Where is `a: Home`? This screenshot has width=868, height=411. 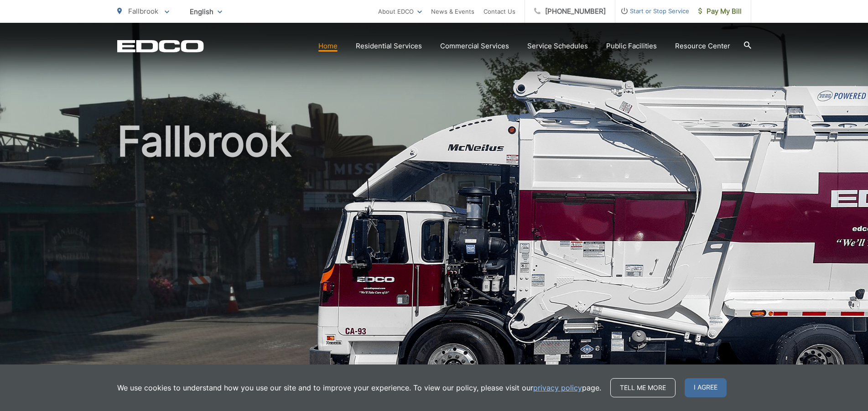 a: Home is located at coordinates (328, 46).